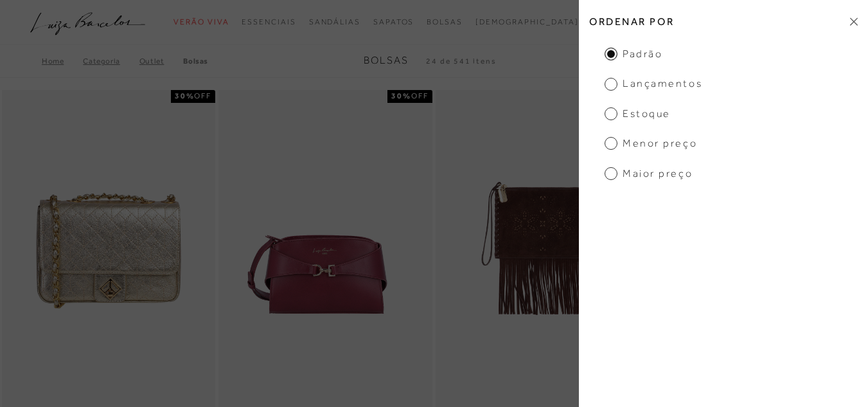  I want to click on span: Lançamentos, so click(653, 83).